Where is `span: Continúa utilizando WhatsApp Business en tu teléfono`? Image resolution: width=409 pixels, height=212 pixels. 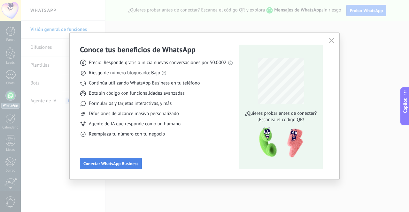 span: Continúa utilizando WhatsApp Business en tu teléfono is located at coordinates (144, 83).